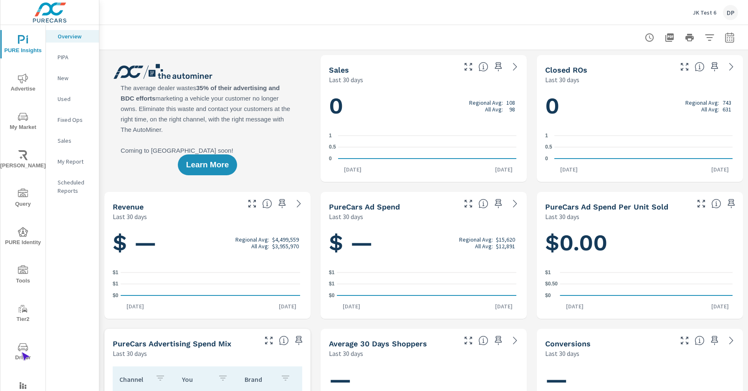 Image resolution: width=748 pixels, height=391 pixels. Describe the element at coordinates (506, 246) in the screenshot. I see `p: $12,891` at that location.